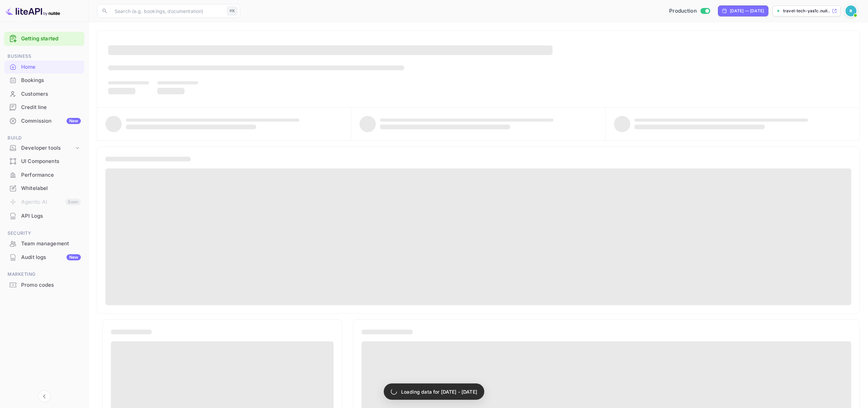 Image resolution: width=868 pixels, height=408 pixels. Describe the element at coordinates (167, 11) in the screenshot. I see `input: Search (e.g. bookings, documentation)` at that location.